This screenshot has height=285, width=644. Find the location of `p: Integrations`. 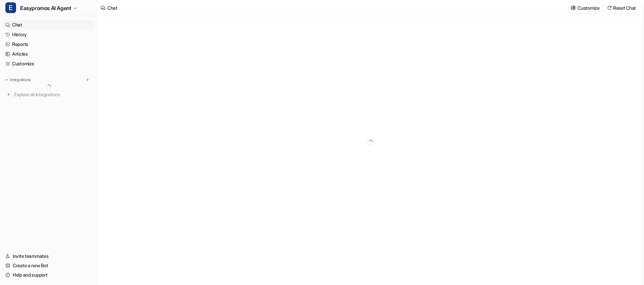

p: Integrations is located at coordinates (20, 80).